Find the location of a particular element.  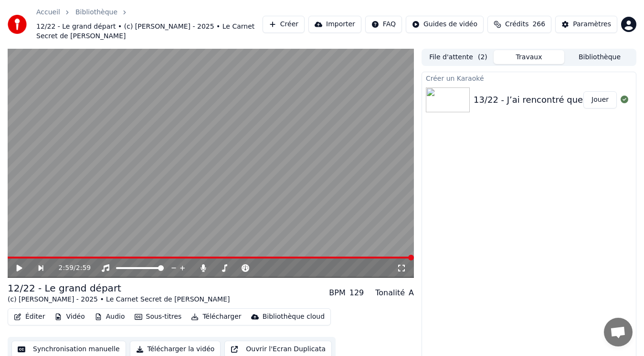

button: Crédits266 is located at coordinates (519, 24).